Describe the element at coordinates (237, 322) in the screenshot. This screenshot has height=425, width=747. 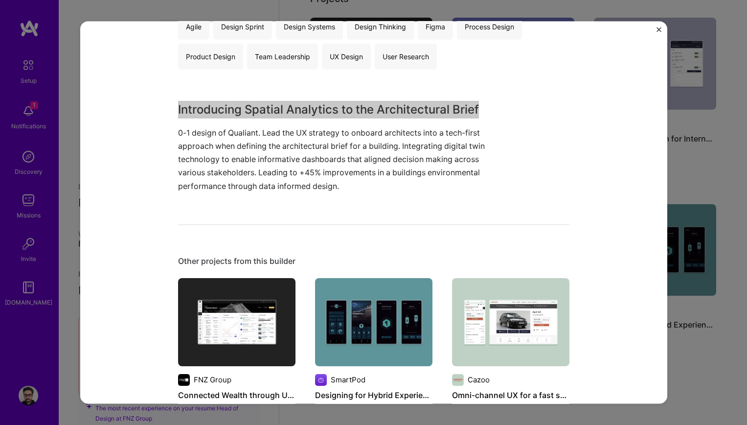
I see `img: Connected Wealth through UX Strategy` at that location.